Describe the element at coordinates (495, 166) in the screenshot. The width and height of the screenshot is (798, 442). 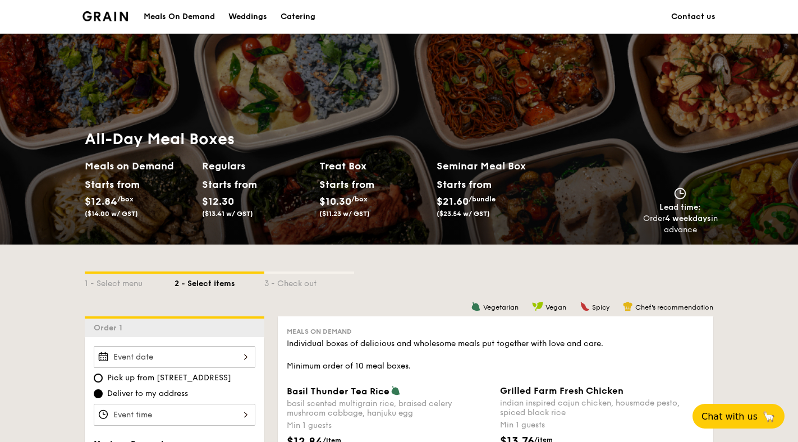
I see `h2: Seminar Meal Box` at that location.